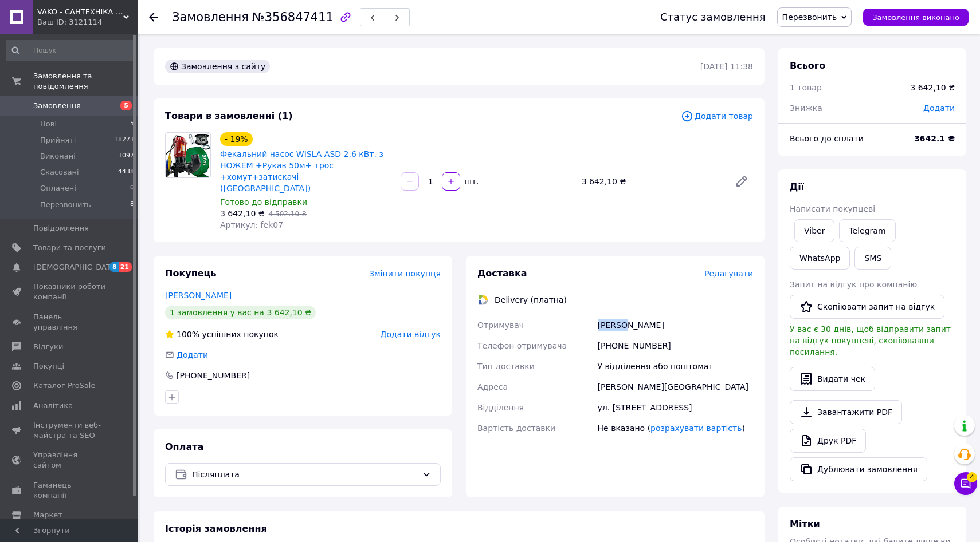 This screenshot has height=542, width=980. Describe the element at coordinates (304, 475) in the screenshot. I see `span: Післяплата` at that location.